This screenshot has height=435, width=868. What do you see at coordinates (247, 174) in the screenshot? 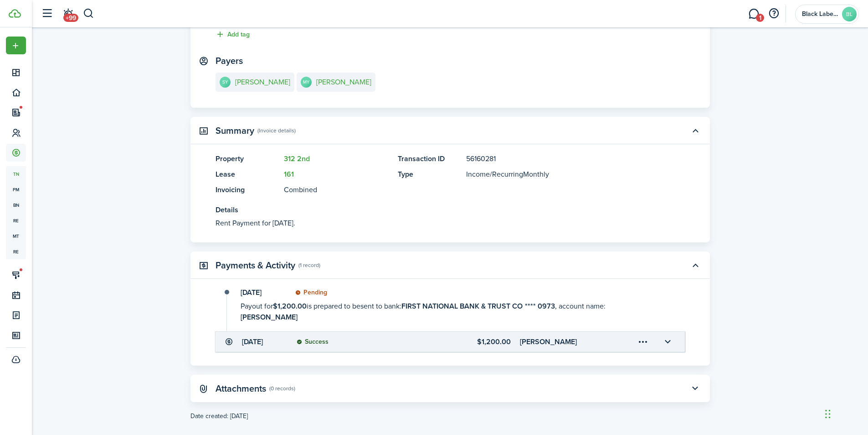
I see `panel-main-title: Lease` at bounding box center [247, 174].